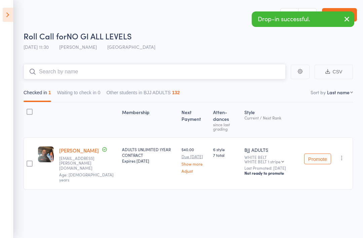 The height and width of the screenshot is (238, 363). What do you see at coordinates (272, 117) in the screenshot?
I see `div: Current / Next Rank` at bounding box center [272, 117].